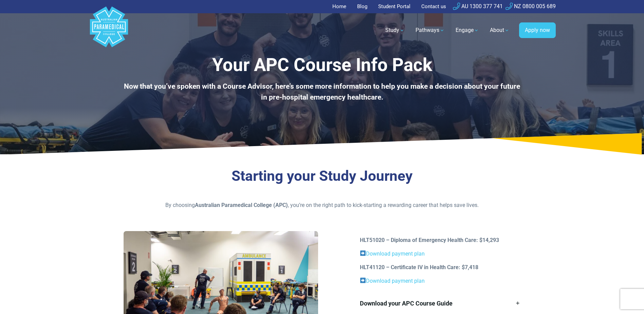  Describe the element at coordinates (109, 30) in the screenshot. I see `a: Australian Paramedical College` at that location.